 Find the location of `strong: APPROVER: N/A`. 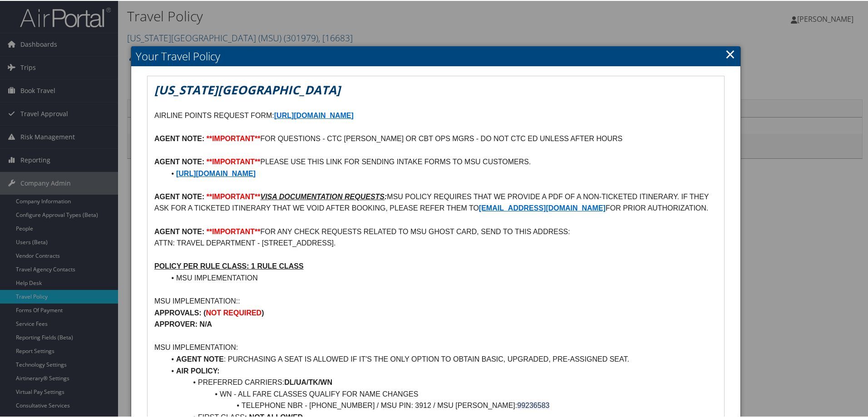

strong: APPROVER: N/A is located at coordinates (183, 323).